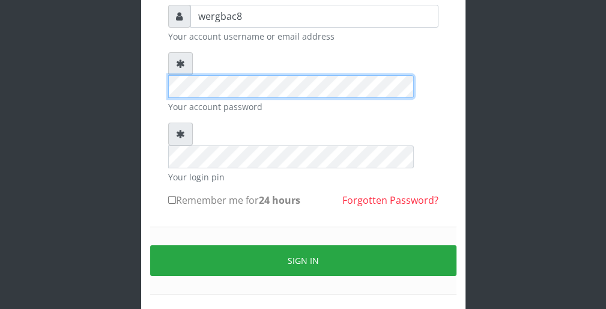  Describe the element at coordinates (314, 16) in the screenshot. I see `input: Username or email address` at that location.